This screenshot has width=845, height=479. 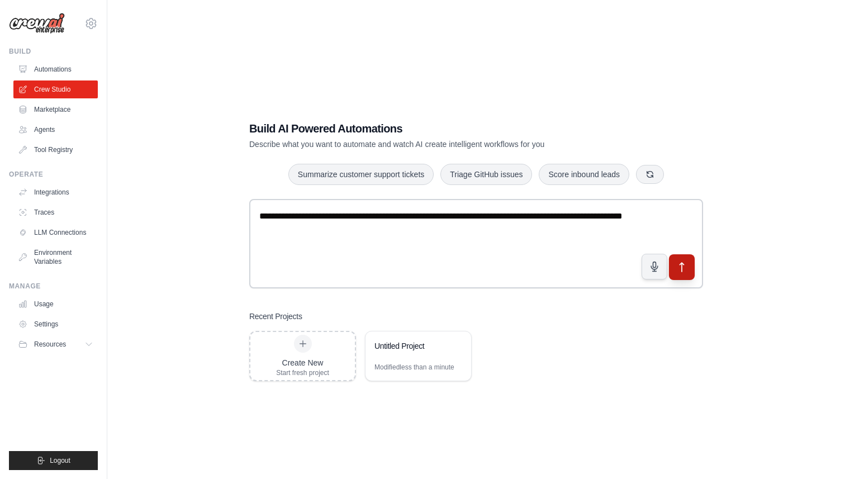 I want to click on h1: Build AI Powered Automations, so click(x=437, y=129).